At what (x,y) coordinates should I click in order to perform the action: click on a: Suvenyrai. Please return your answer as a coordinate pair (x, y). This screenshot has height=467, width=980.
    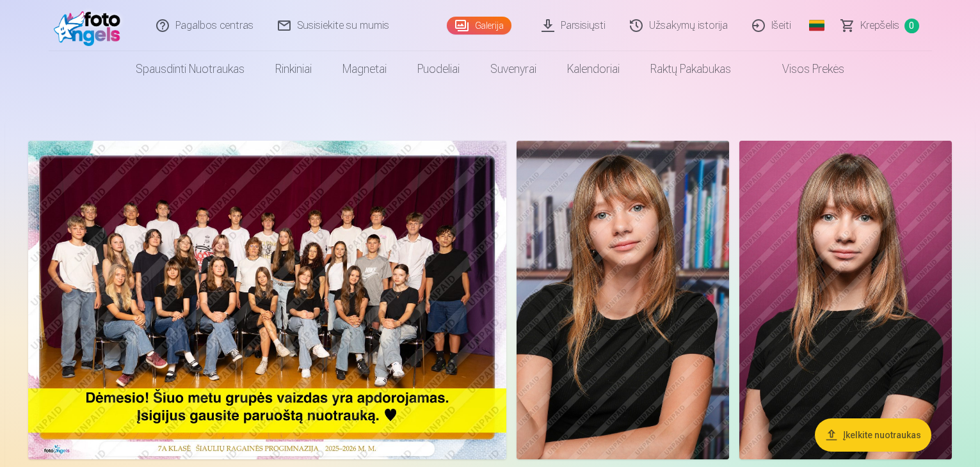
    Looking at the image, I should click on (514, 69).